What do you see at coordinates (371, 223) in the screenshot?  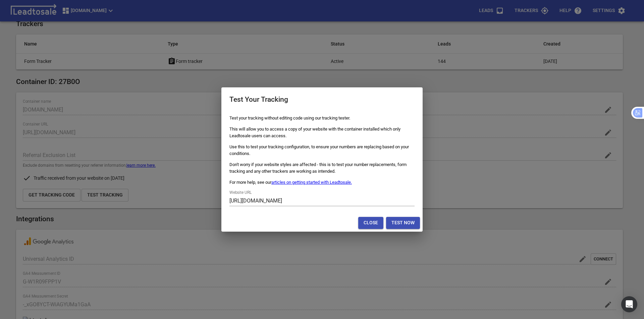 I see `span: Close` at bounding box center [371, 223].